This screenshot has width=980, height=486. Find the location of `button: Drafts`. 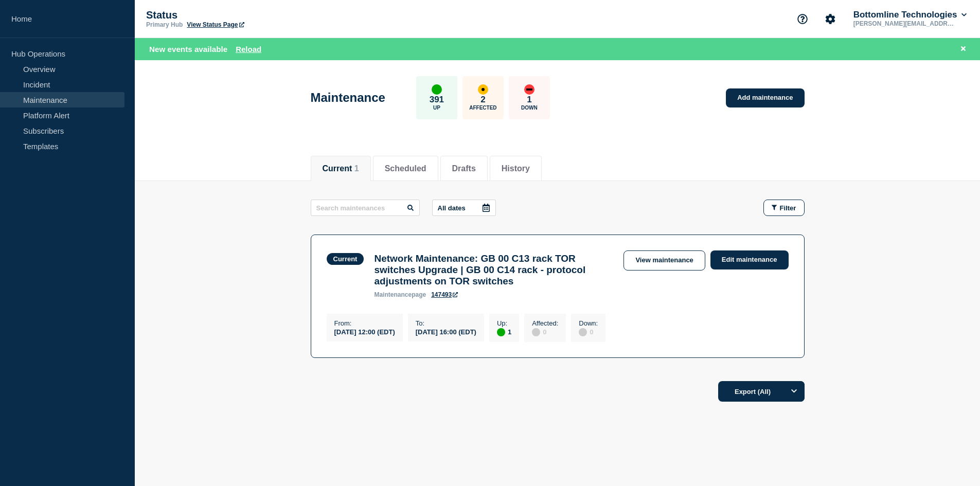

button: Drafts is located at coordinates (463, 169).